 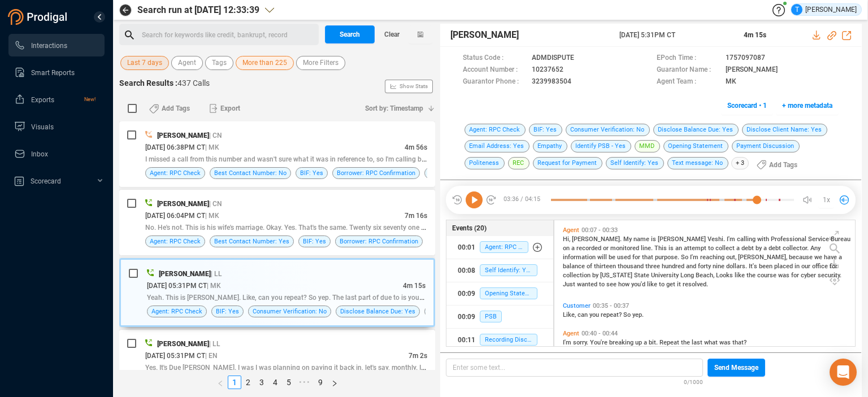 What do you see at coordinates (466, 248) in the screenshot?
I see `div: 00:01` at bounding box center [466, 248].